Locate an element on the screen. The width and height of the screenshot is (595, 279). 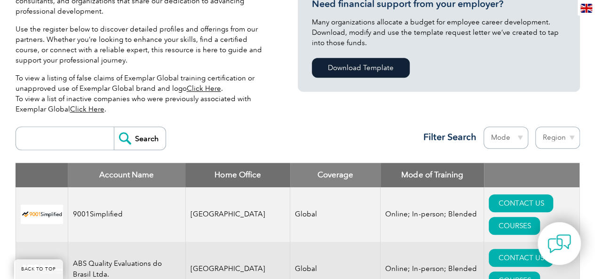
th: Account Name: activate to sort column descending is located at coordinates (126, 175).